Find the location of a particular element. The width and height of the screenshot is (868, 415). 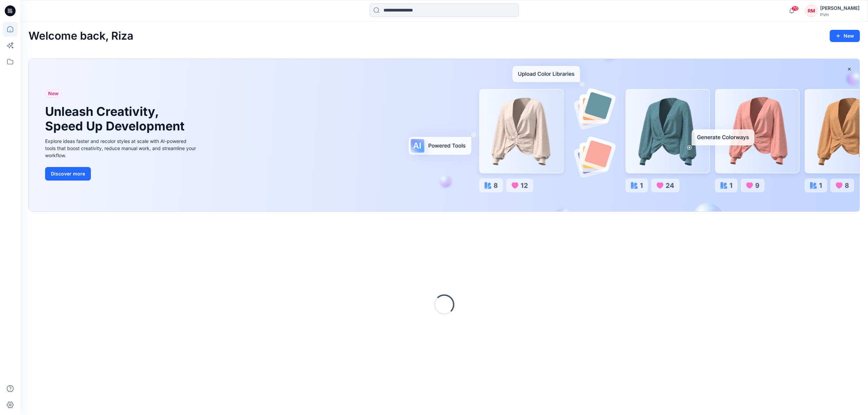

div: Explore ideas faster and recolor styles at scale with AI-powered tools that boost creativity, red... is located at coordinates (121, 148).